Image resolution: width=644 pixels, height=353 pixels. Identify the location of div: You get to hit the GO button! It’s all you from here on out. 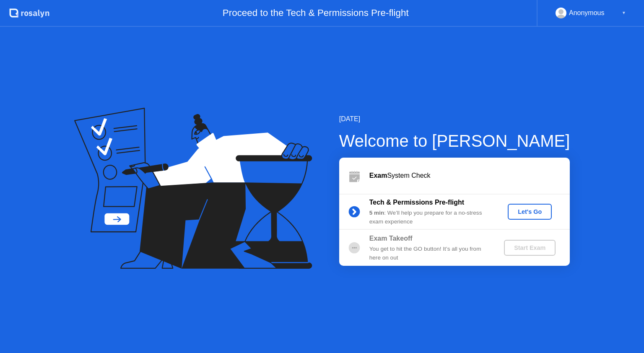
(430, 253).